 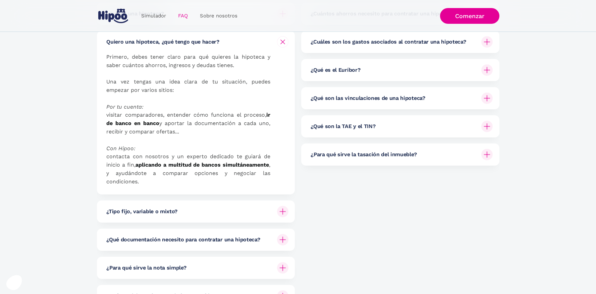 What do you see at coordinates (188, 119) in the screenshot?
I see `p: Primero, debes tener claro para qué quieres la hipoteca y saber cuántos ahorros, ingresos y deuda...` at bounding box center [188, 119].